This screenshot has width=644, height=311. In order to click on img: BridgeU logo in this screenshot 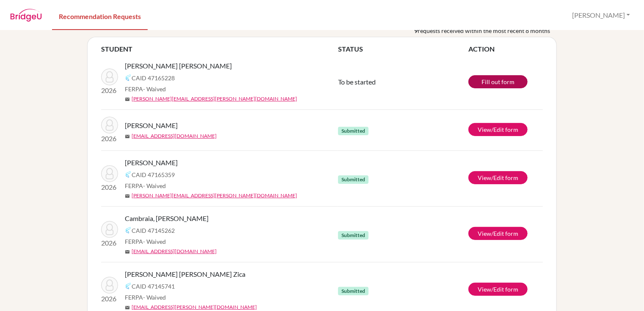, I will do `click(26, 15)`.